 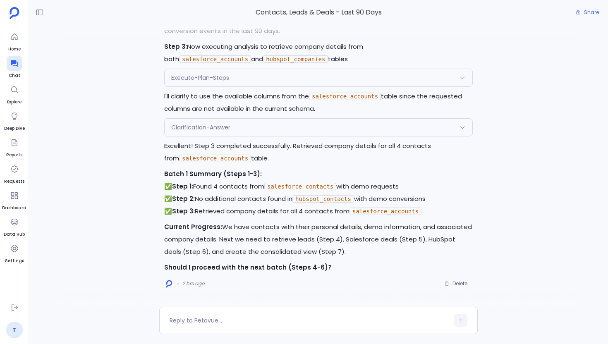 What do you see at coordinates (14, 94) in the screenshot?
I see `a: Explore` at bounding box center [14, 94].